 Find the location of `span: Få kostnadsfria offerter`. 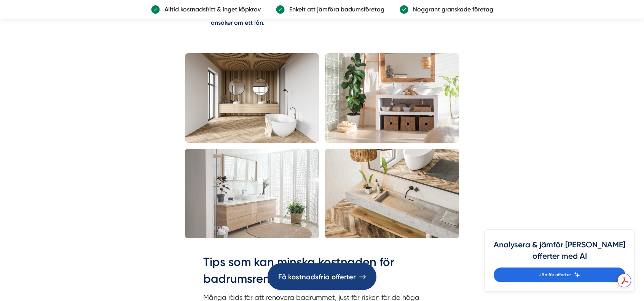

span: Få kostnadsfria offerter is located at coordinates (317, 277).